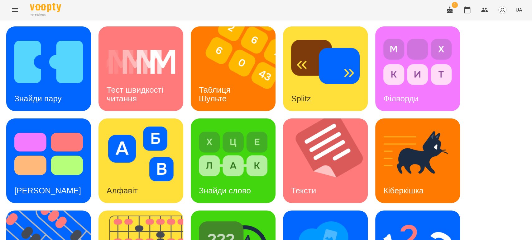 The width and height of the screenshot is (532, 240). Describe the element at coordinates (301, 99) in the screenshot. I see `h3: Splitz` at that location.